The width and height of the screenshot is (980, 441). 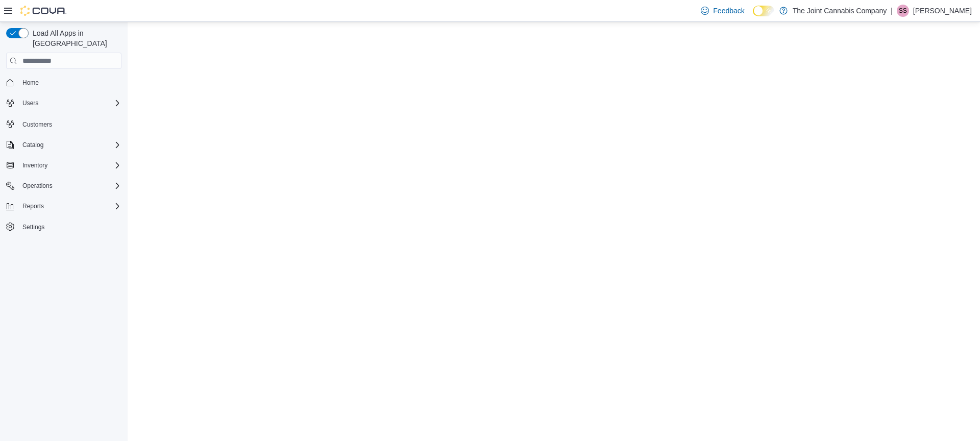 I want to click on button: Customers, so click(x=63, y=123).